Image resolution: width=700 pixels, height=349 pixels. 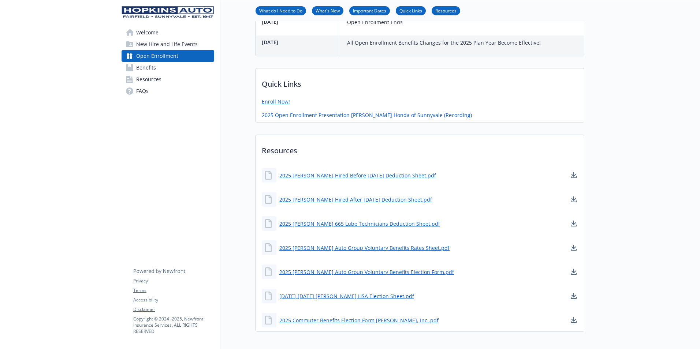 I want to click on span: Welcome, so click(x=147, y=33).